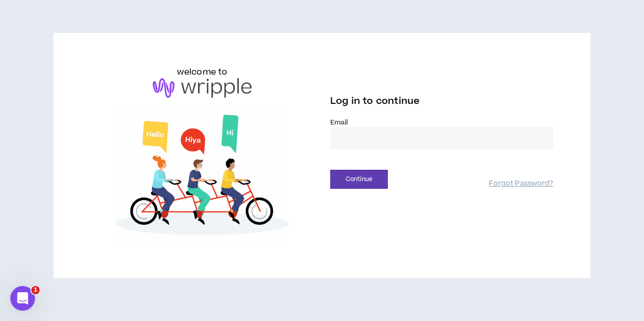 The width and height of the screenshot is (644, 321). I want to click on img: logo-brand.png, so click(202, 88).